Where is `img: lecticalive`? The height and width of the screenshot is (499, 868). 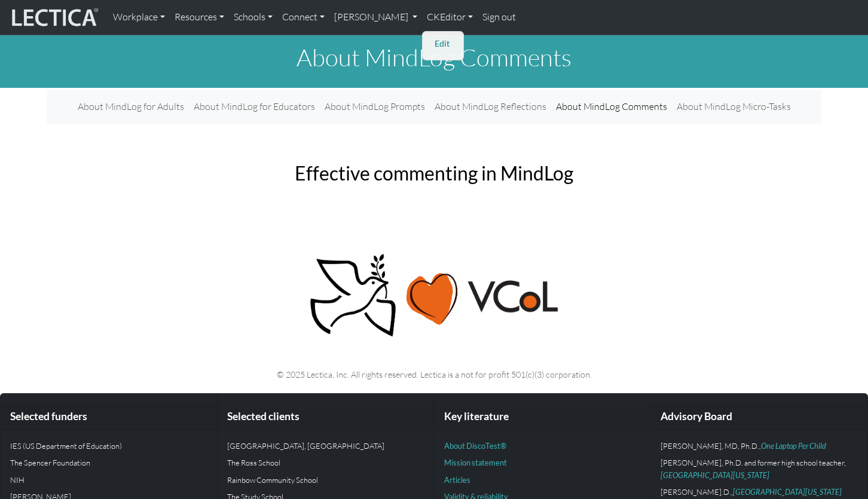 img: lecticalive is located at coordinates (54, 17).